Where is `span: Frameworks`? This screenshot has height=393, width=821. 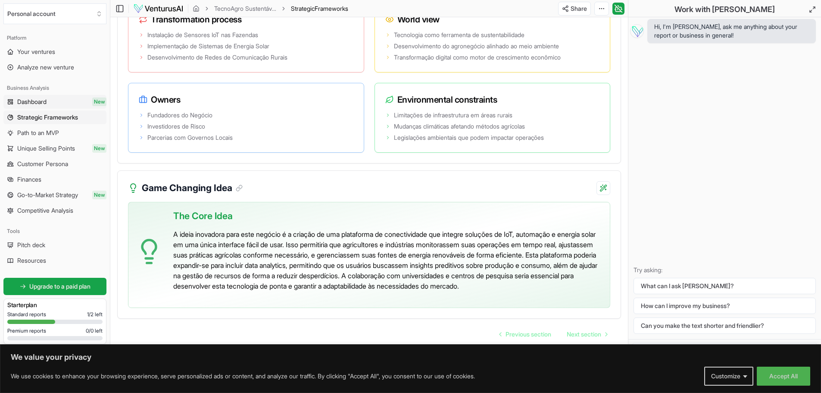
span: Frameworks is located at coordinates (331, 8).